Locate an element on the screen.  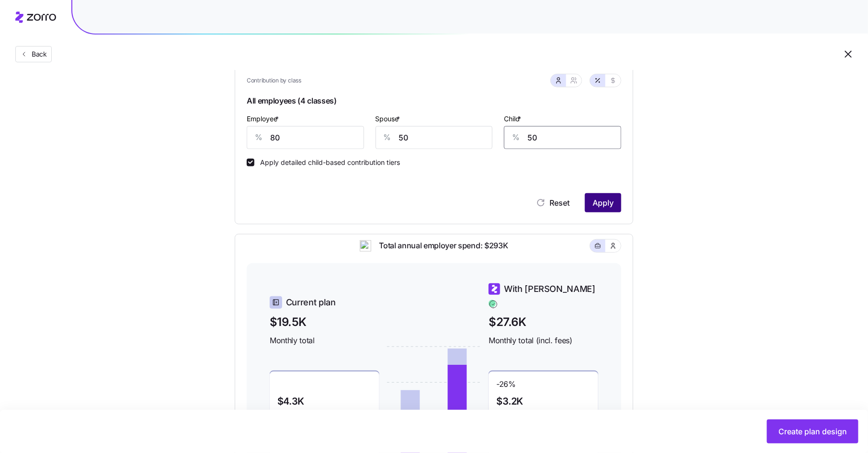
button: Reset is located at coordinates (553, 203).